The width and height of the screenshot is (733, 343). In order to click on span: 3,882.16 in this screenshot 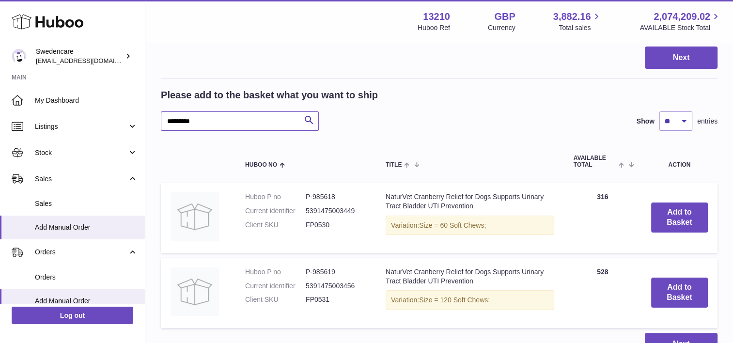, I will do `click(572, 16)`.